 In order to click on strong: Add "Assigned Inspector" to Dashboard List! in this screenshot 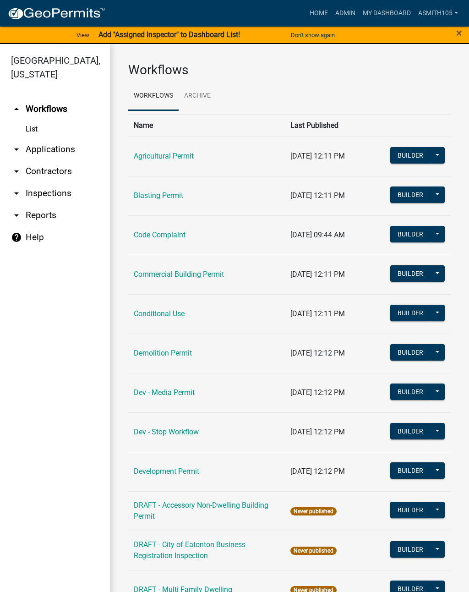, I will do `click(169, 34)`.